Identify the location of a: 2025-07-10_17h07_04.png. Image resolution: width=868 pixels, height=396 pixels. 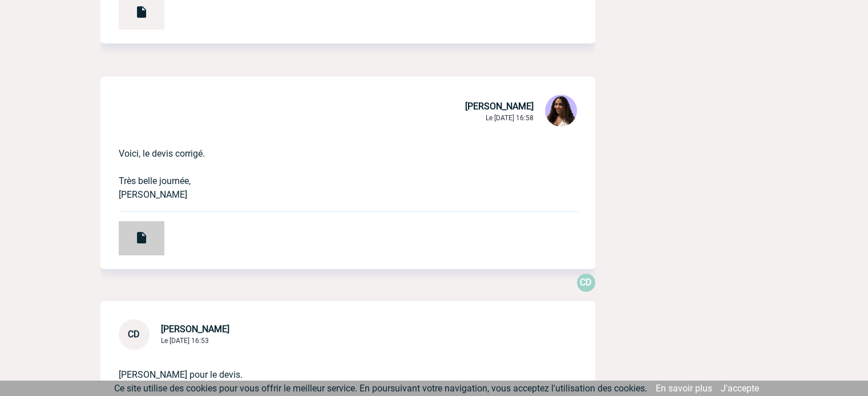
(133, 7).